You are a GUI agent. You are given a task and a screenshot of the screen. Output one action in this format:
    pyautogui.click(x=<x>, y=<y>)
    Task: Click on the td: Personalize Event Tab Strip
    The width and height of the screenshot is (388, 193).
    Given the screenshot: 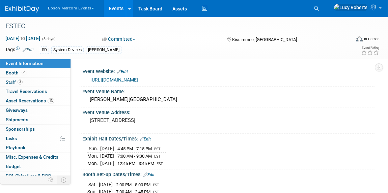 What is the action you would take?
    pyautogui.click(x=51, y=180)
    